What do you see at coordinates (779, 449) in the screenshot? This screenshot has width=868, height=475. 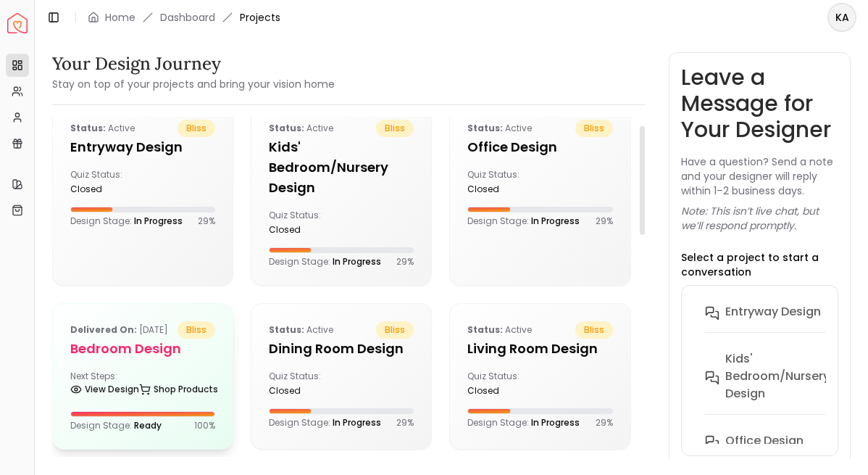 I see `button: Office design` at bounding box center [779, 449].